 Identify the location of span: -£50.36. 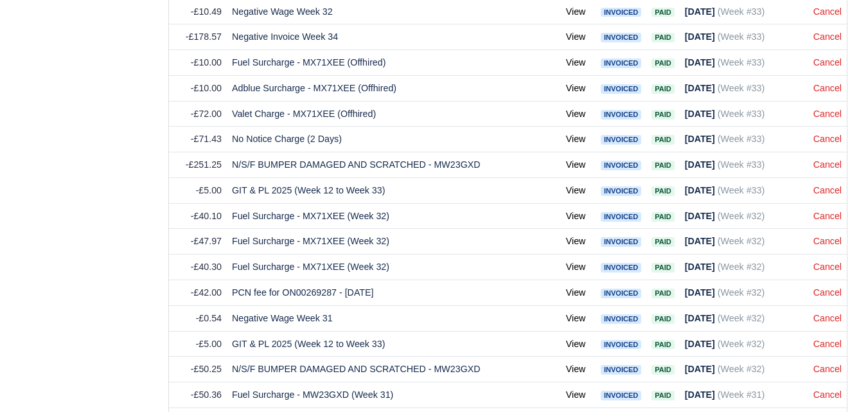
(206, 394).